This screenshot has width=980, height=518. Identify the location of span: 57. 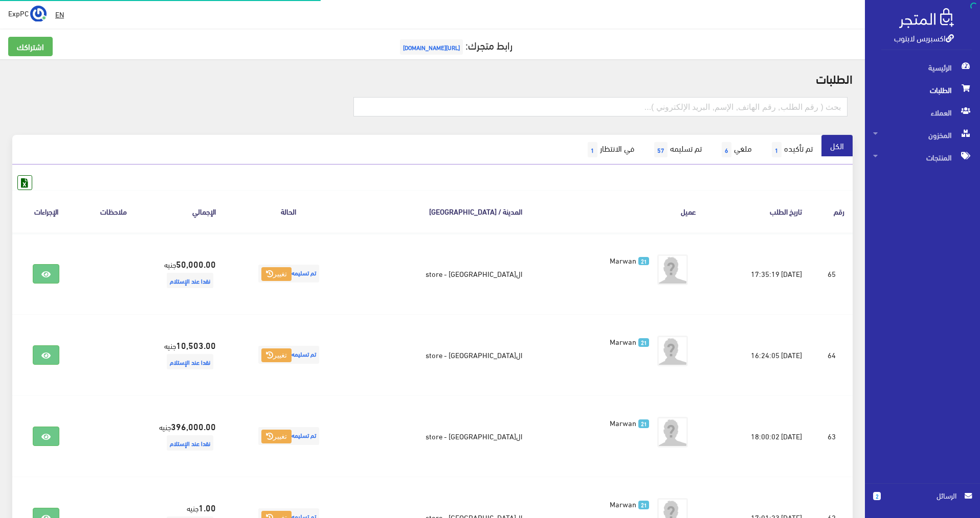
(661, 150).